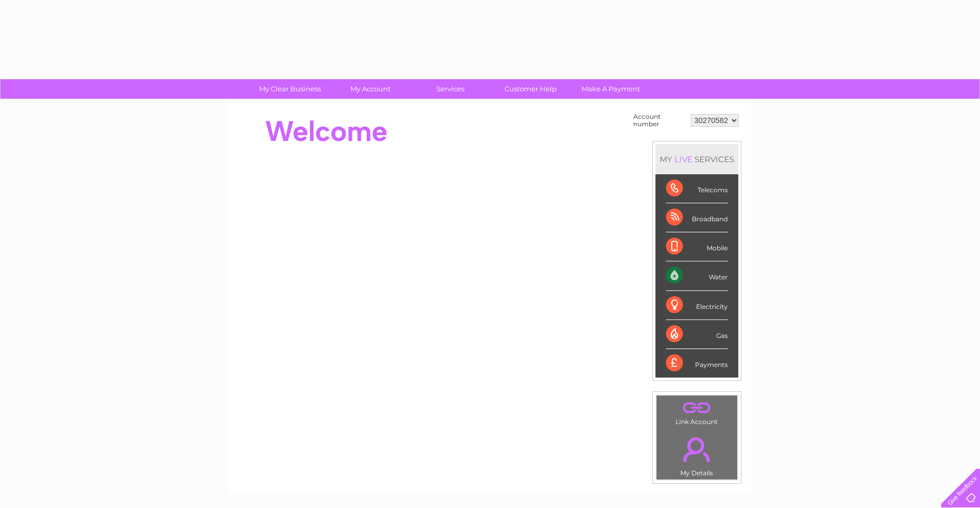  What do you see at coordinates (696, 334) in the screenshot?
I see `div: Gas` at bounding box center [696, 334].